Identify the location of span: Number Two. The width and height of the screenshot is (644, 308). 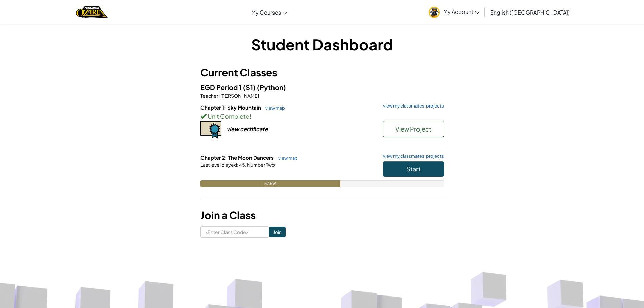
(261, 165).